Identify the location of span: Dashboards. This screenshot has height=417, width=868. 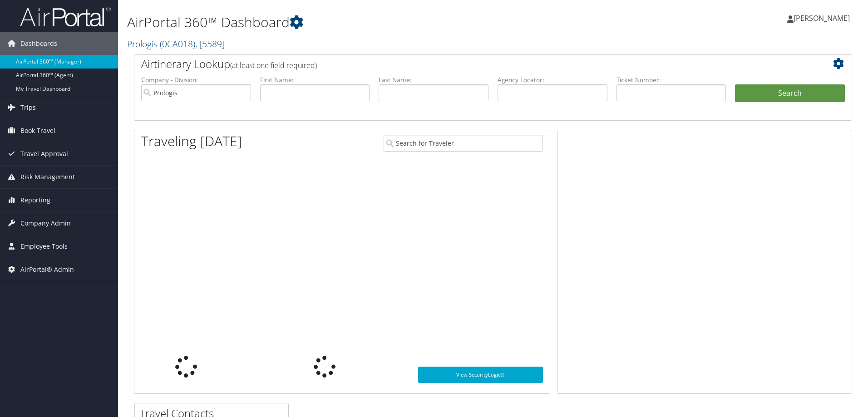
(38, 44).